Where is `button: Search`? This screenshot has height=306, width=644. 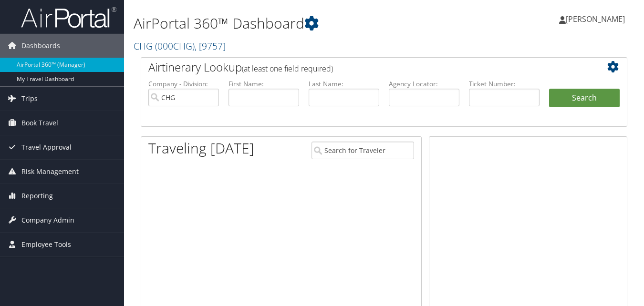
button: Search is located at coordinates (584, 98).